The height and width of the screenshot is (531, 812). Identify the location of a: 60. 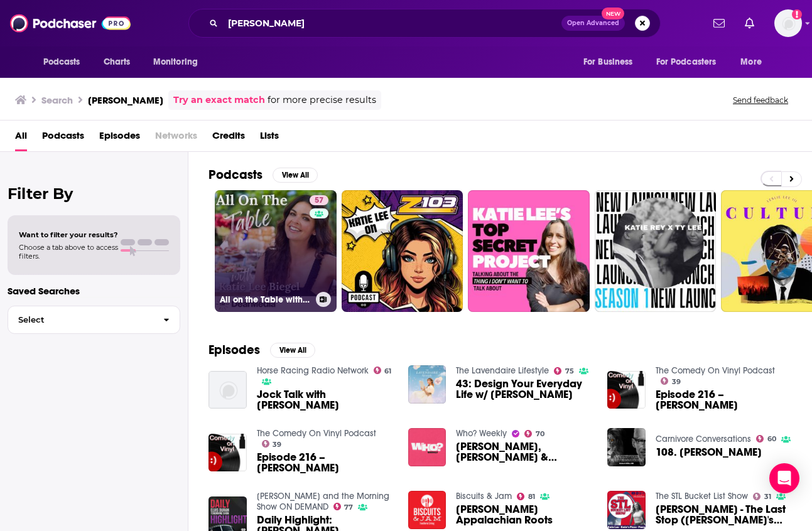
(766, 439).